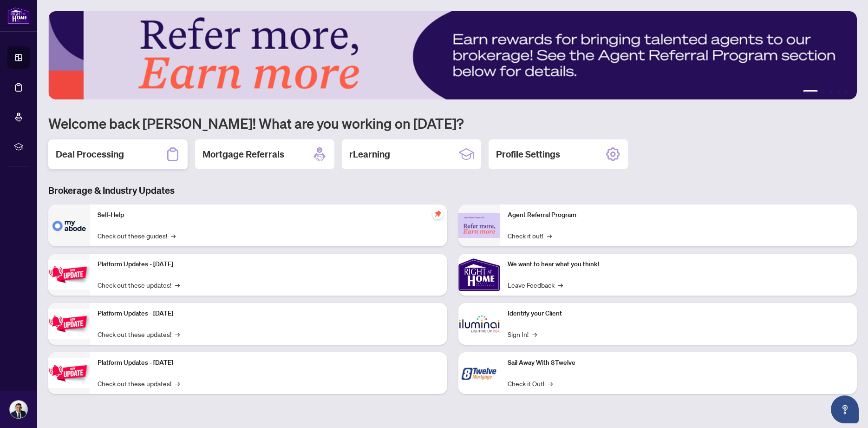  Describe the element at coordinates (136, 235) in the screenshot. I see `a: Check out these guides!→` at that location.